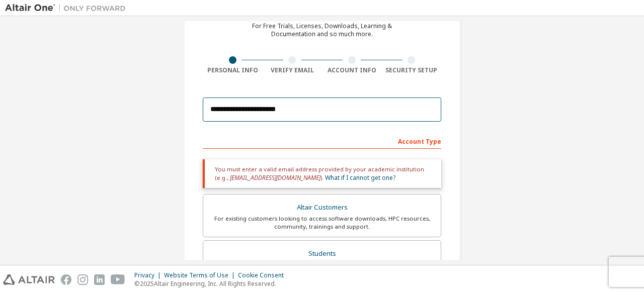 The image size is (644, 294). Describe the element at coordinates (322, 30) in the screenshot. I see `div: For Free Trials, Licenses, Downloads, Learning & Documentation and so much more.` at that location.